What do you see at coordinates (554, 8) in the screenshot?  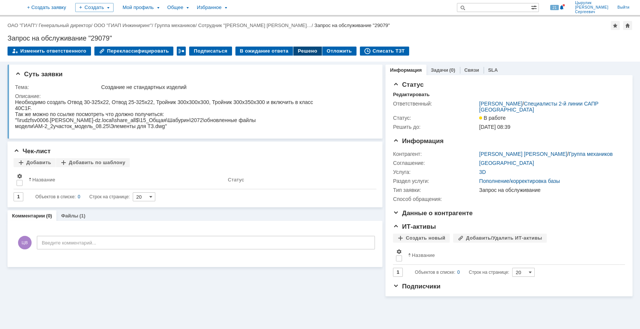 I see `span: 21` at bounding box center [554, 8].